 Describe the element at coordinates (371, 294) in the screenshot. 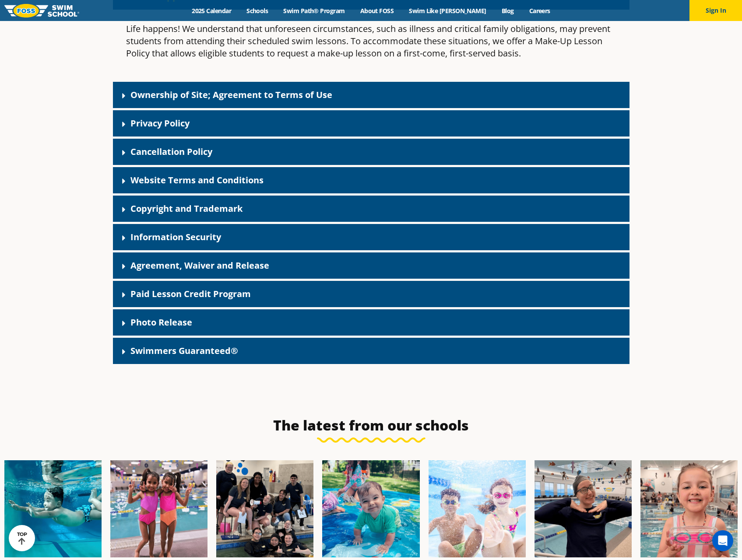

I see `div: Paid Lesson Credit Program` at that location.